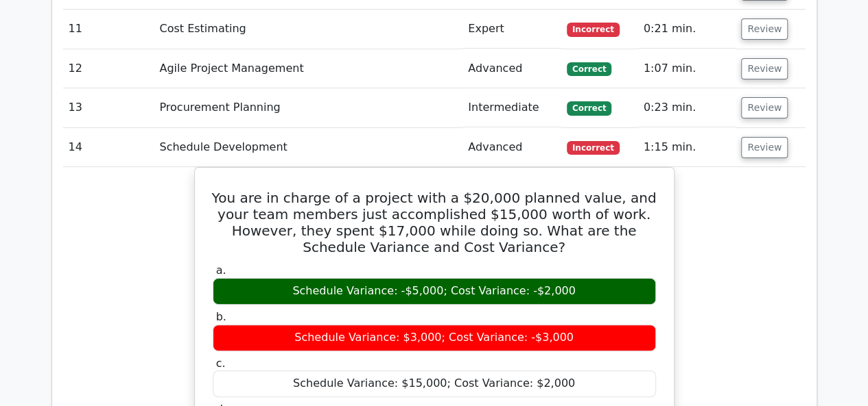  What do you see at coordinates (308, 28) in the screenshot?
I see `td: Cost Estimating` at bounding box center [308, 28].